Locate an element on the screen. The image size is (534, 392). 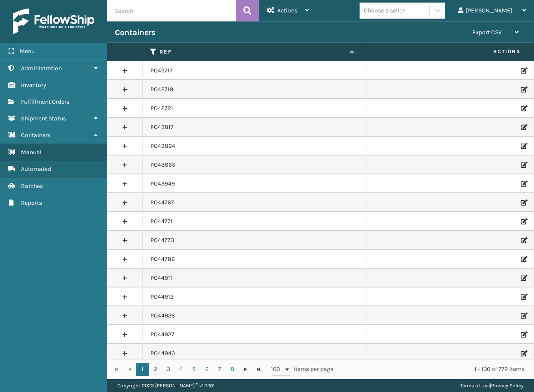
span: Fulfillment Orders is located at coordinates (45, 101).